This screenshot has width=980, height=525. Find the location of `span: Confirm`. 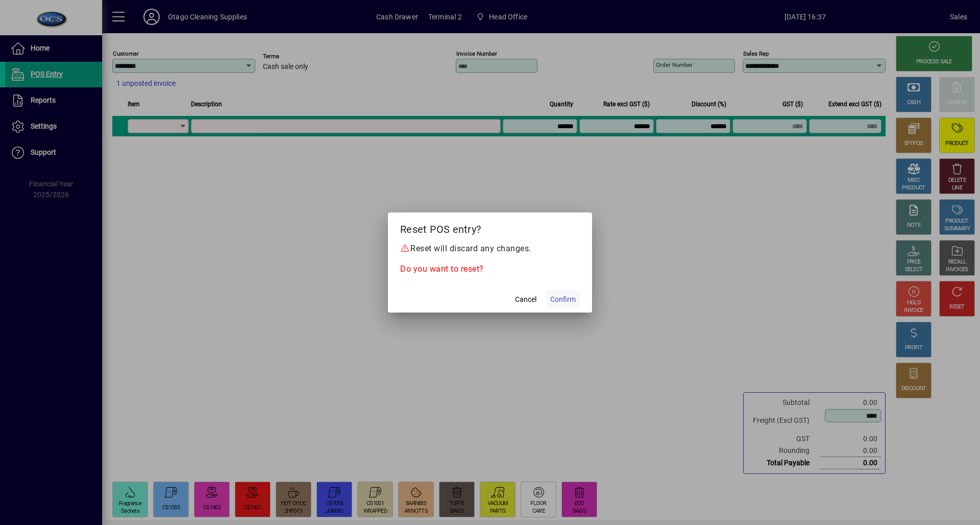

span: Confirm is located at coordinates (563, 299).